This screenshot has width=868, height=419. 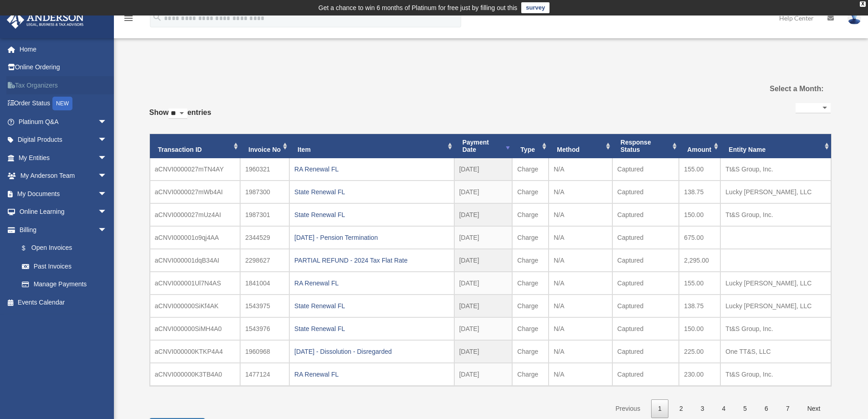 I want to click on a: $Open Invoices, so click(x=67, y=248).